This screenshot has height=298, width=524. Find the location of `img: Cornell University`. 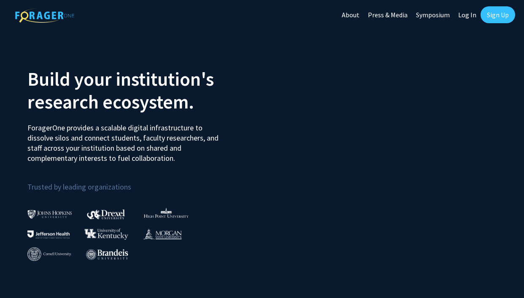

img: Cornell University is located at coordinates (49, 254).